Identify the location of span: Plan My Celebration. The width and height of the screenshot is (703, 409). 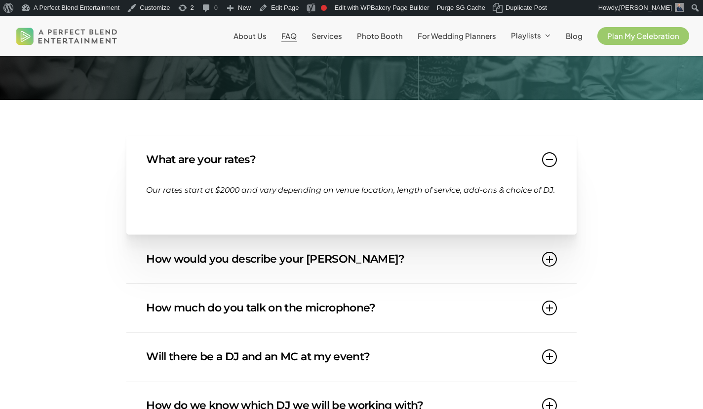
(643, 36).